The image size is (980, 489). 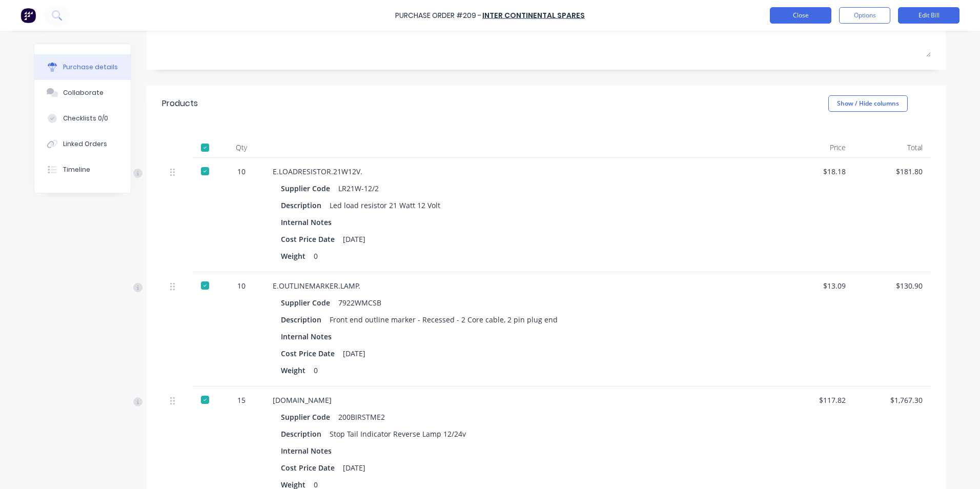 What do you see at coordinates (892, 171) in the screenshot?
I see `div: $181.80` at bounding box center [892, 171].